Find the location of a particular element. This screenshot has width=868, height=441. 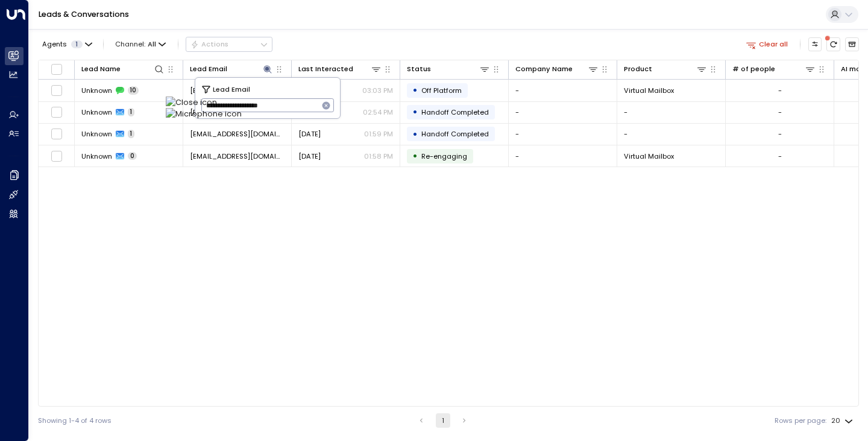

img: Close icon is located at coordinates (204, 102).